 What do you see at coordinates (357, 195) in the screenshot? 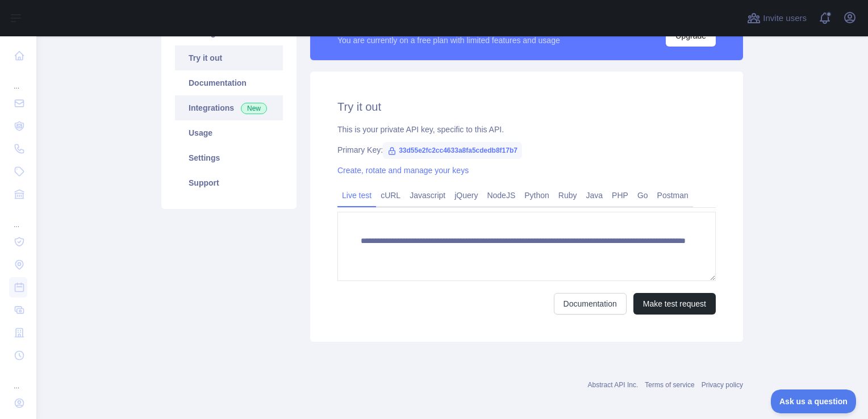
I see `a: Live test` at bounding box center [357, 195].